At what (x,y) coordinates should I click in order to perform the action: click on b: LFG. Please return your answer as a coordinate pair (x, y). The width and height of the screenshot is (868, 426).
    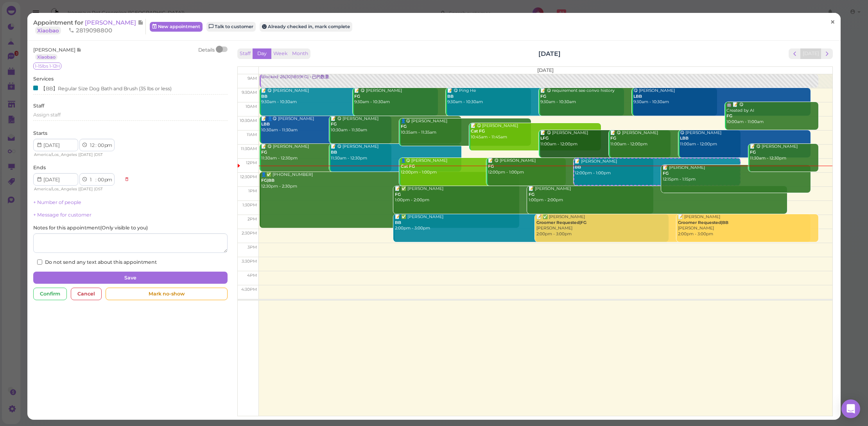
    Looking at the image, I should click on (544, 138).